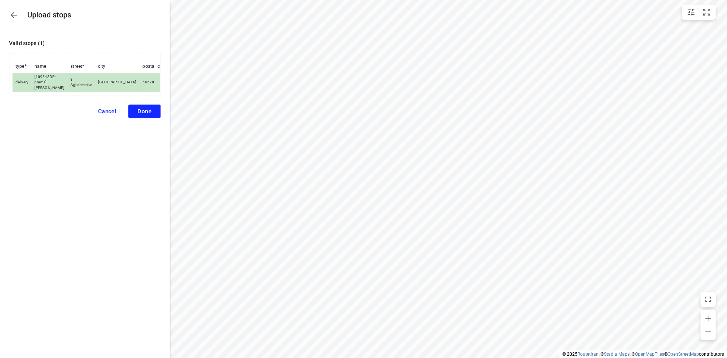 This screenshot has width=727, height=358. I want to click on button: Map settings, so click(692, 12).